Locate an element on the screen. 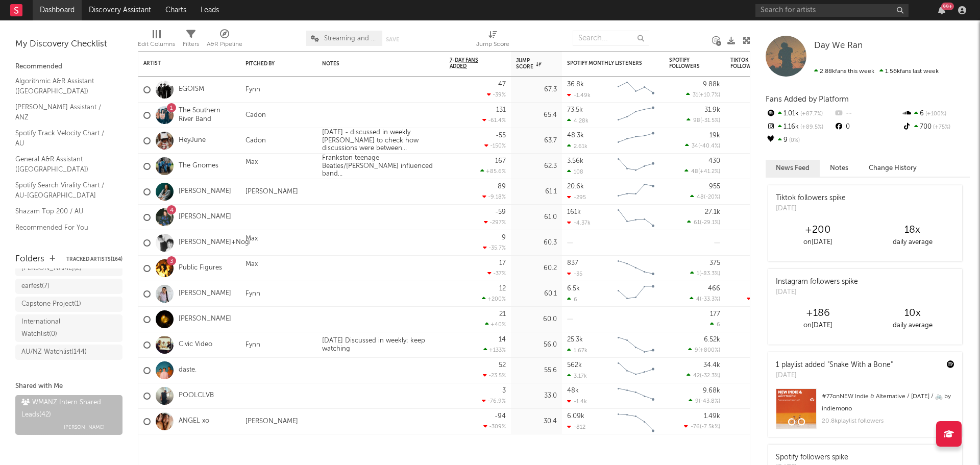  div: 6 is located at coordinates (572, 300).